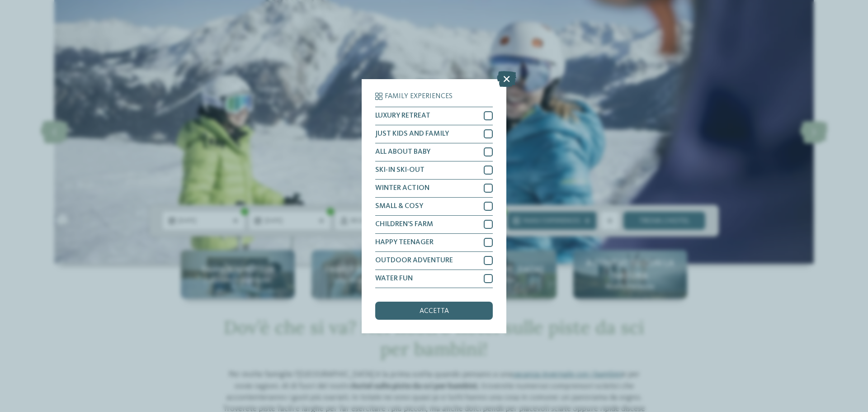 This screenshot has width=868, height=412. What do you see at coordinates (404, 242) in the screenshot?
I see `span: HAPPY TEENAGER` at bounding box center [404, 242].